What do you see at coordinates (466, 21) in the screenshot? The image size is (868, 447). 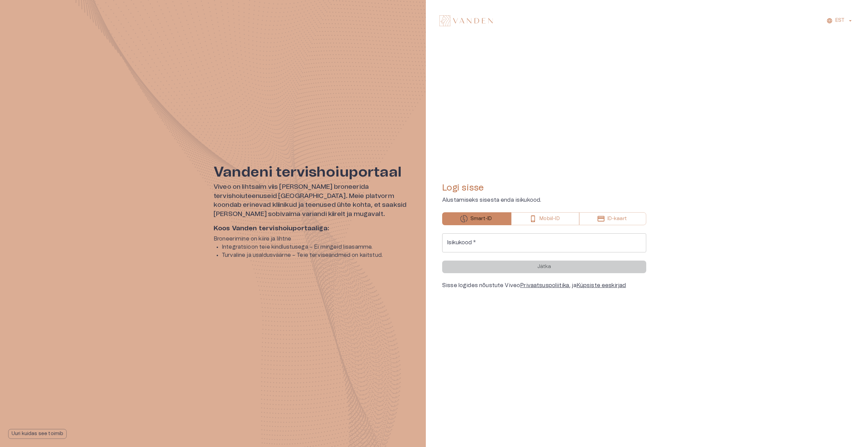 I see `img: Vanden logo` at bounding box center [466, 21].